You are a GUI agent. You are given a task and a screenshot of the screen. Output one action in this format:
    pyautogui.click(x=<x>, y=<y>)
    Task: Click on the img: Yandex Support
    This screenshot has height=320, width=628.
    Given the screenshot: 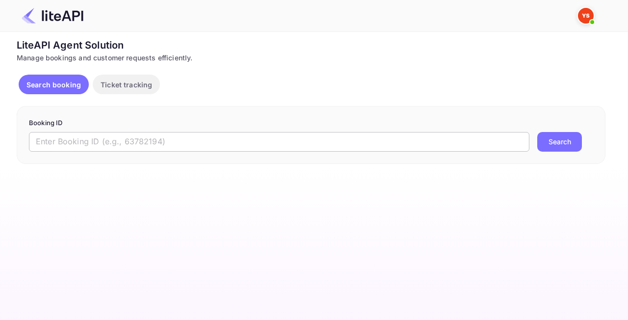 What is the action you would take?
    pyautogui.click(x=586, y=16)
    